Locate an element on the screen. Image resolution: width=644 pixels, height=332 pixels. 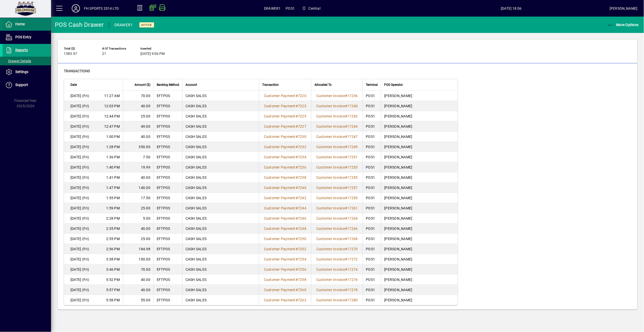
a: Customer Invoice#17268 is located at coordinates (337, 238).